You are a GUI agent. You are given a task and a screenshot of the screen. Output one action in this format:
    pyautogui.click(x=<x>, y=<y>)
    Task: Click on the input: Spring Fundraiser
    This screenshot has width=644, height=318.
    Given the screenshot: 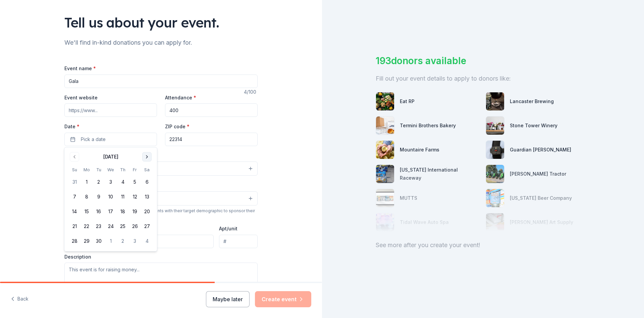 What is the action you would take?
    pyautogui.click(x=161, y=81)
    